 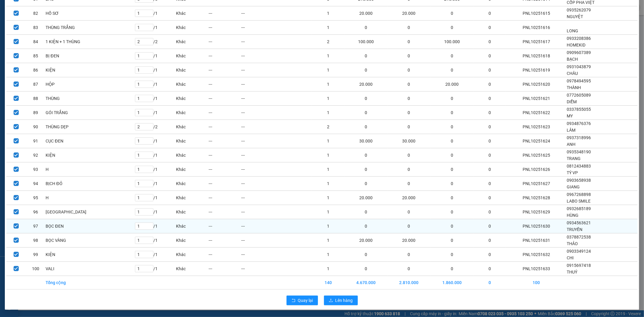 I want to click on td: PNL10251631, so click(x=536, y=241).